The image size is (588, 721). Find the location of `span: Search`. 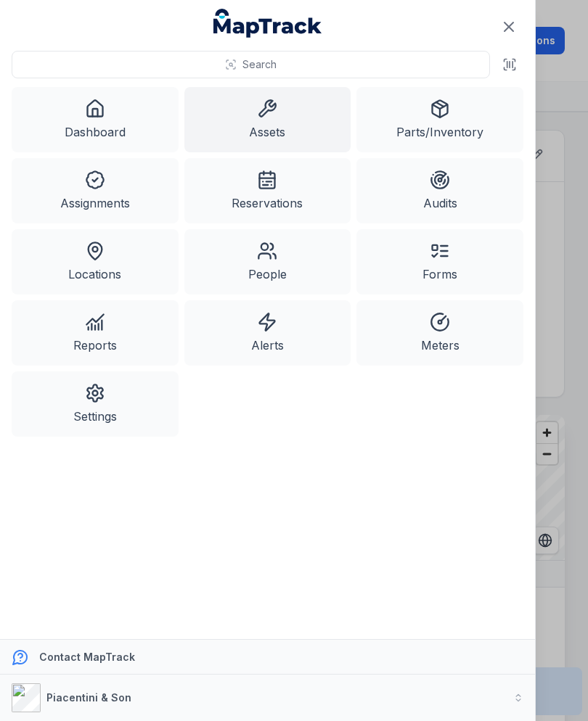

span: Search is located at coordinates (259, 64).